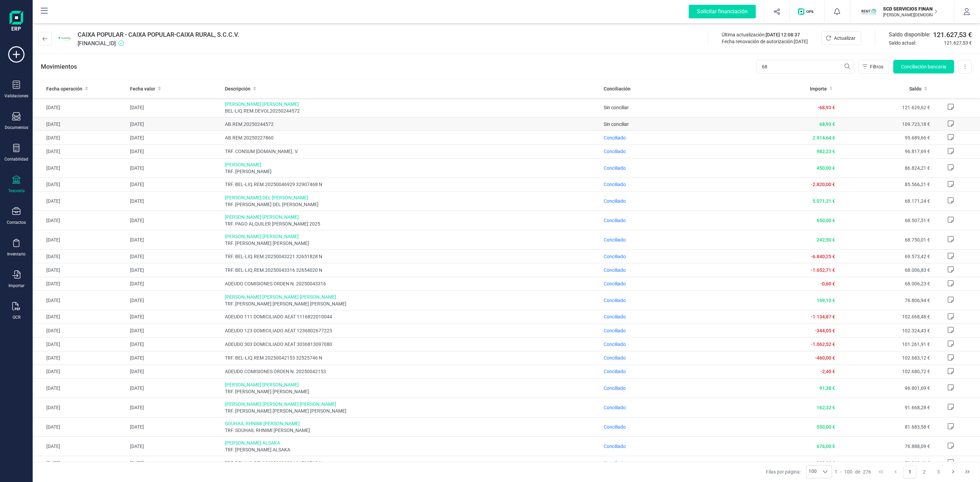 This screenshot has height=482, width=980. What do you see at coordinates (827, 284) in the screenshot?
I see `span: -0,60 €` at bounding box center [827, 284].